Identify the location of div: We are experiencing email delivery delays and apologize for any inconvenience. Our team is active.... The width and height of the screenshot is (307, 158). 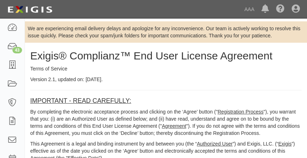
(166, 32).